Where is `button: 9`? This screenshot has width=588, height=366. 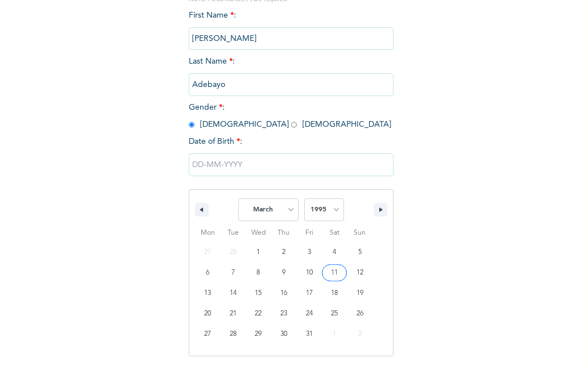
button: 9 is located at coordinates (284, 273).